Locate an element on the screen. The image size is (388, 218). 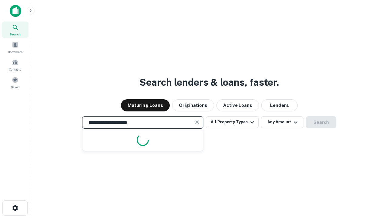
button: Lenders is located at coordinates (280, 106).